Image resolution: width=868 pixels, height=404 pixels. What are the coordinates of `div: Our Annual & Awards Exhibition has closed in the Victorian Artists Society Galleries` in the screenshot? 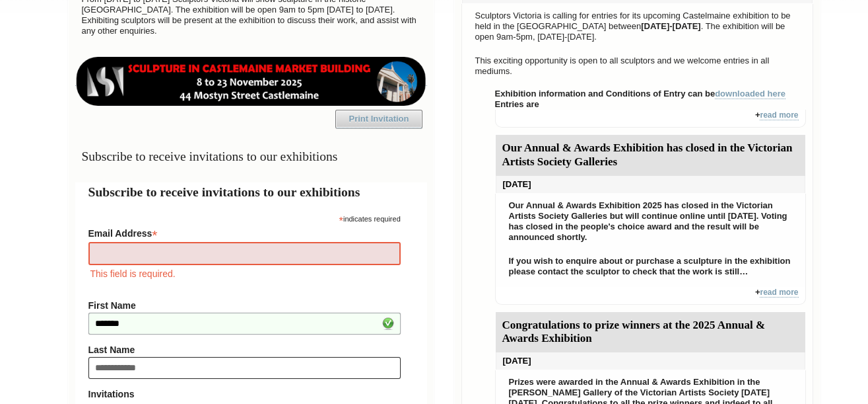 It's located at (650, 155).